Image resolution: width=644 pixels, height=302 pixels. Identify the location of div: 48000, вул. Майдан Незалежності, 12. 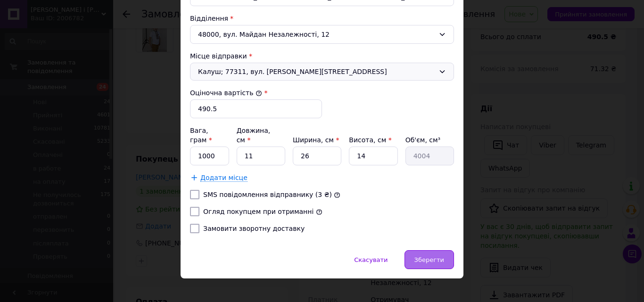
(322, 34).